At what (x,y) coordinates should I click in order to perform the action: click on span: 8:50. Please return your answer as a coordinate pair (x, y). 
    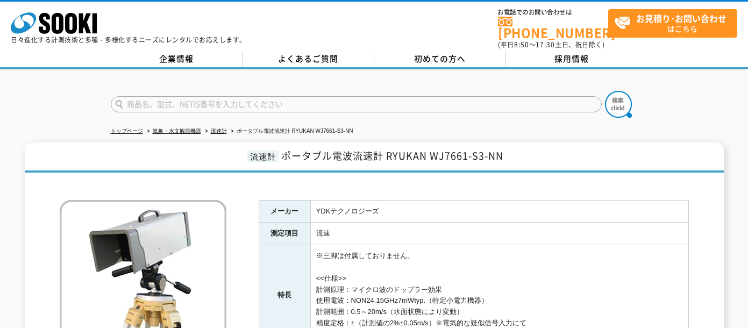
    Looking at the image, I should click on (522, 45).